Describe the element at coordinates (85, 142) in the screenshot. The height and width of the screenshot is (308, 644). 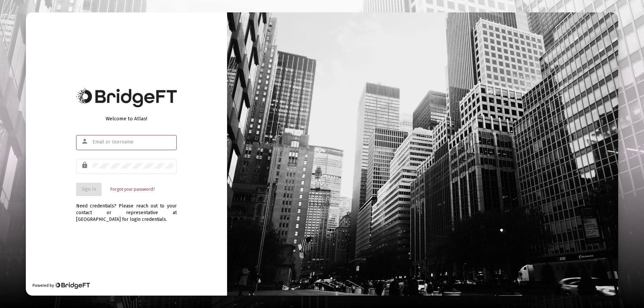
I see `mat-icon: person` at that location.